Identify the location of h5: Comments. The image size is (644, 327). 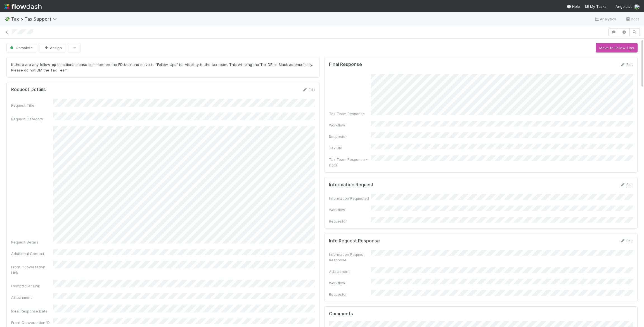
(481, 314).